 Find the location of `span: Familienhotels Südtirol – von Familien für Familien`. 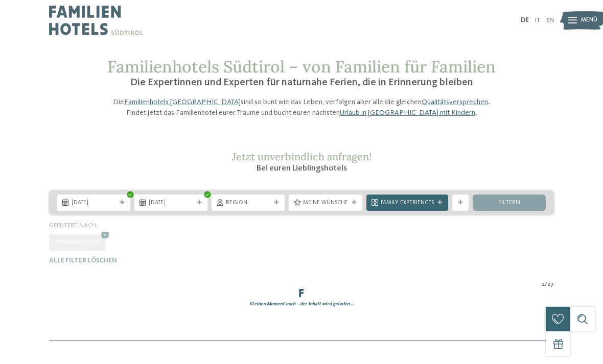

span: Familienhotels Südtirol – von Familien für Familien is located at coordinates (302, 67).